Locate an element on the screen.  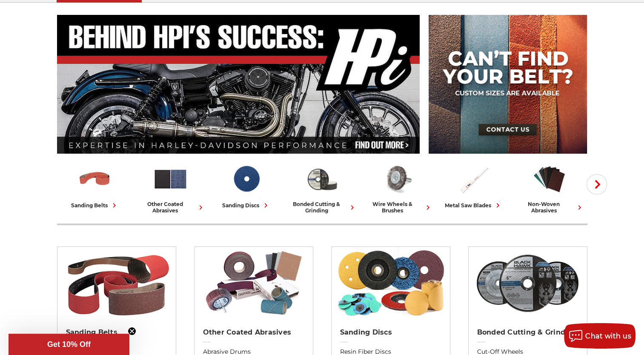
span: Get 10% Off is located at coordinates (69, 344).